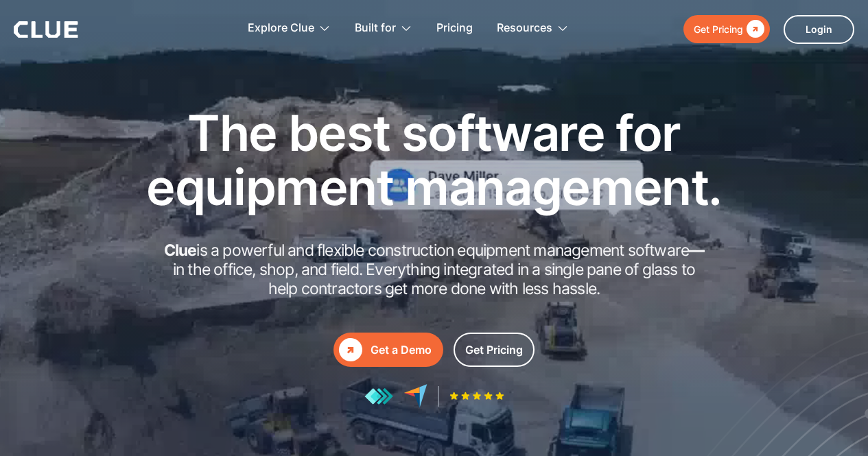 Image resolution: width=868 pixels, height=456 pixels. Describe the element at coordinates (379, 397) in the screenshot. I see `img: reviews at getapp` at that location.